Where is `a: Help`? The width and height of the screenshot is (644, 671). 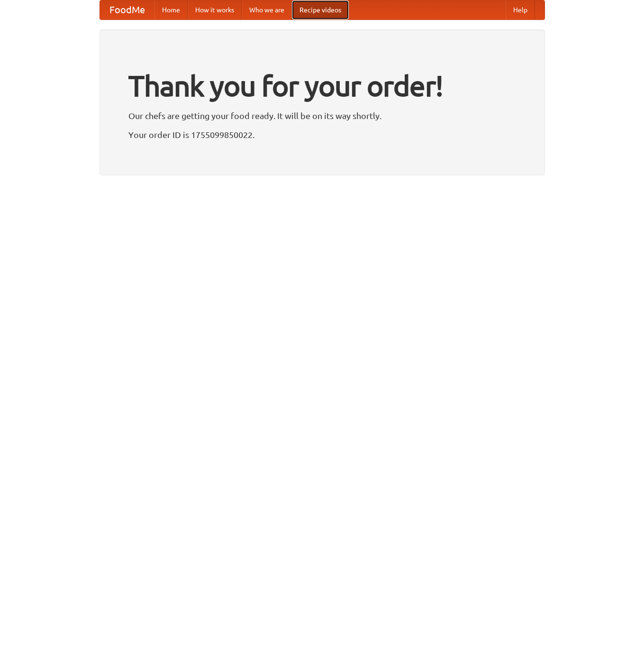 a: Help is located at coordinates (521, 10).